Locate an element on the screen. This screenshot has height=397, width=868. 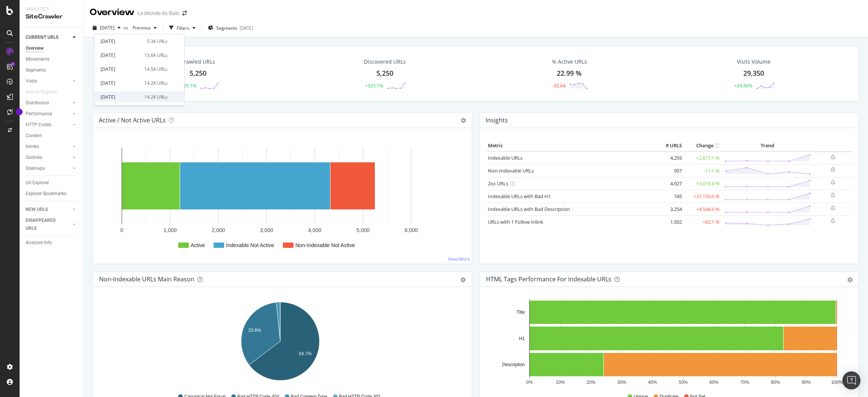
div: Non-Indexable URLs Main Reason is located at coordinates (146, 279).